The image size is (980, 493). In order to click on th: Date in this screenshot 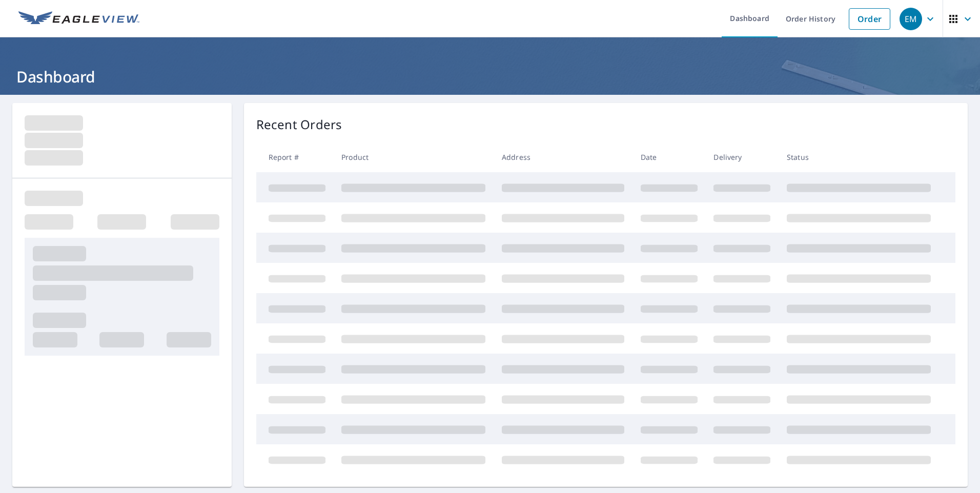, I will do `click(669, 157)`.